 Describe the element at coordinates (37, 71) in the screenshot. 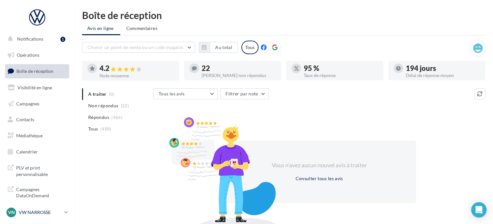

I see `a: Boîte de réception` at that location.